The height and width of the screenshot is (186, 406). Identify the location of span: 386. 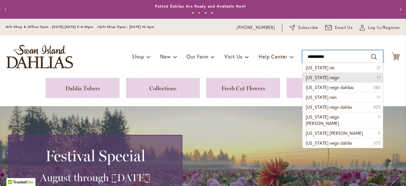
(377, 87).